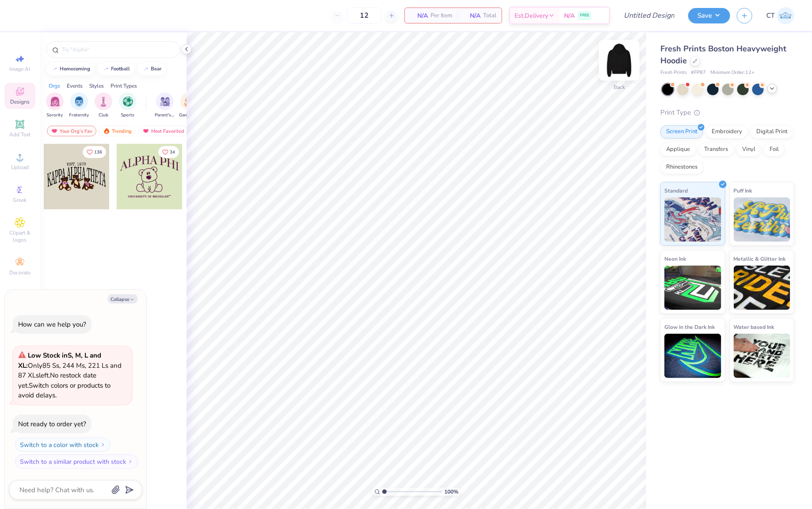  Describe the element at coordinates (723, 54) in the screenshot. I see `span: Fresh Prints Boston Heavyweight Hoodie` at that location.